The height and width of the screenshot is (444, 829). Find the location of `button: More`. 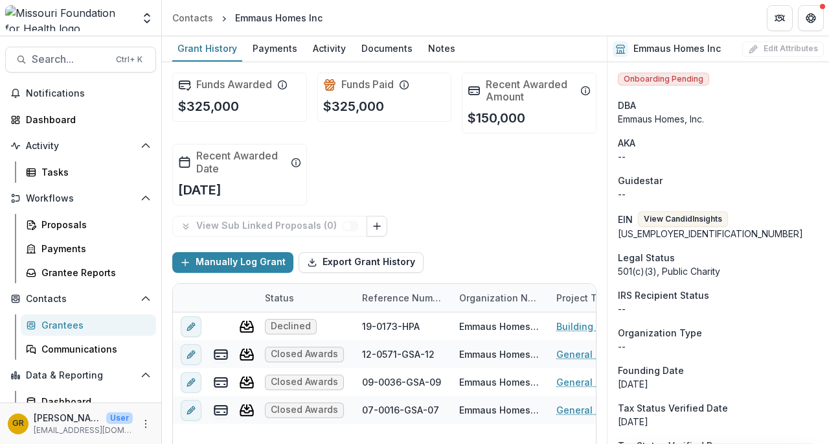

button: More is located at coordinates (146, 423).